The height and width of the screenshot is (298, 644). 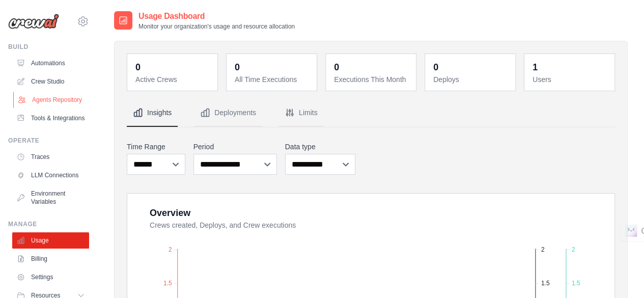 I want to click on label: Period, so click(x=236, y=147).